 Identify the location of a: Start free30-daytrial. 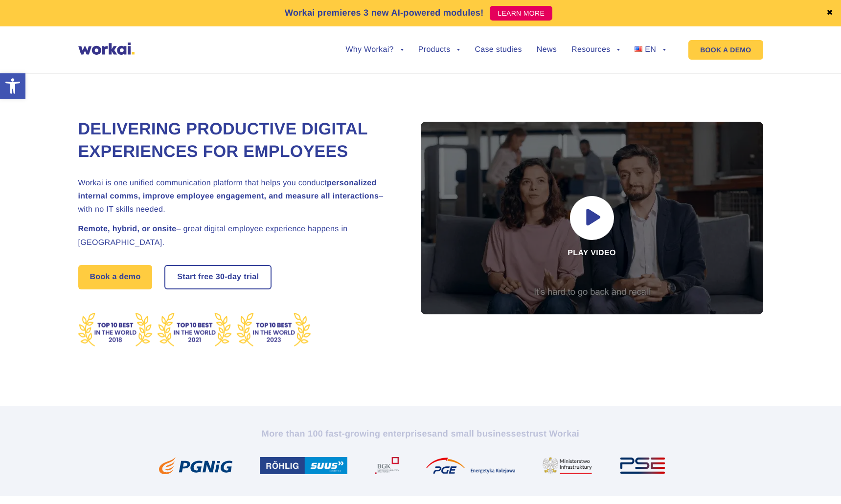
(218, 277).